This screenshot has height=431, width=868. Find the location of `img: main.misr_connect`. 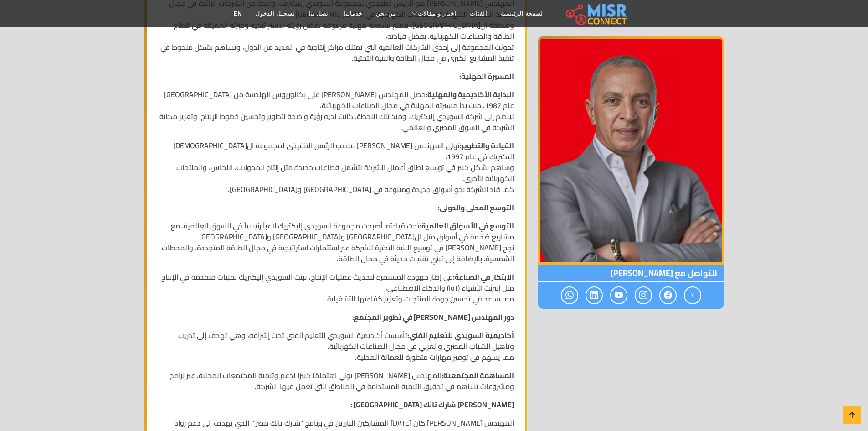

img: main.misr_connect is located at coordinates (597, 14).